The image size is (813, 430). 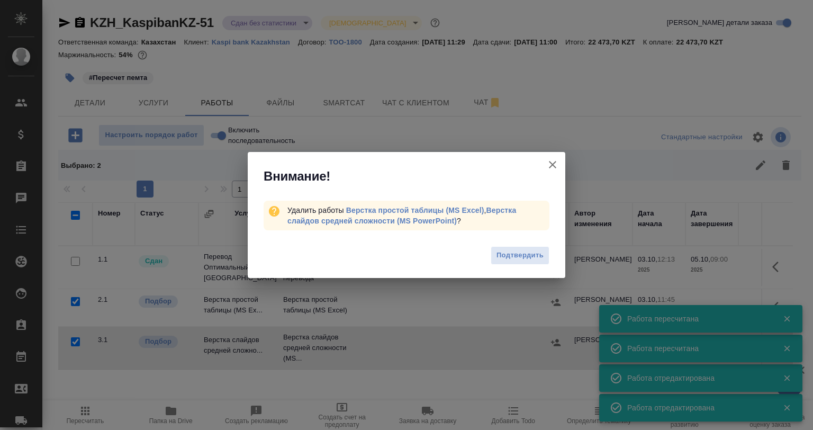 What do you see at coordinates (520, 255) in the screenshot?
I see `span: Подтвердить` at bounding box center [520, 255].